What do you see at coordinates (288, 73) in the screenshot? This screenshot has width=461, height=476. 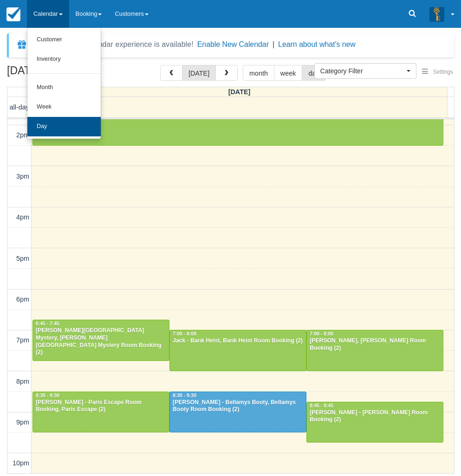 I see `button: week` at bounding box center [288, 73].